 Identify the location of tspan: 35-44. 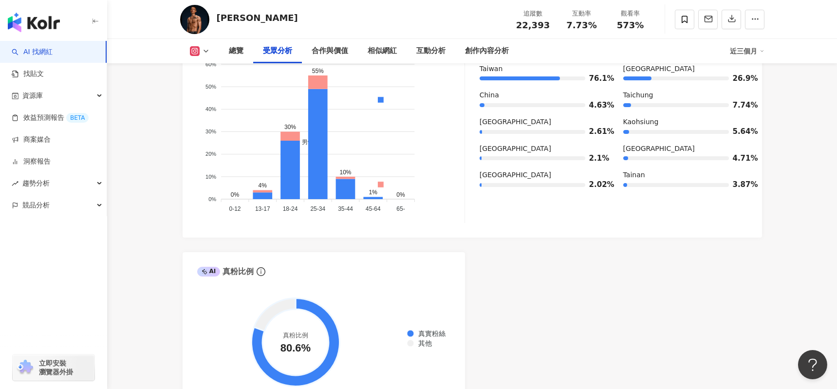
(345, 209).